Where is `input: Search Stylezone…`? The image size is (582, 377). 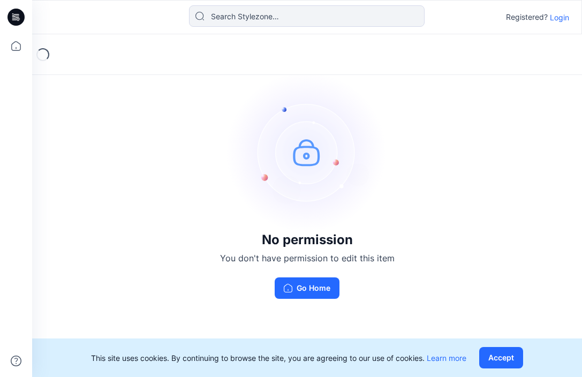 input: Search Stylezone… is located at coordinates (307, 16).